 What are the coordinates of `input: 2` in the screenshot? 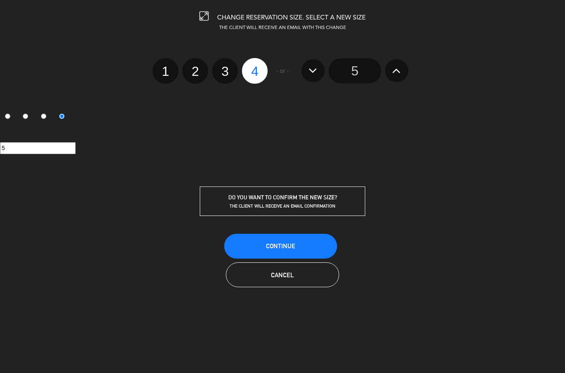 It's located at (25, 116).